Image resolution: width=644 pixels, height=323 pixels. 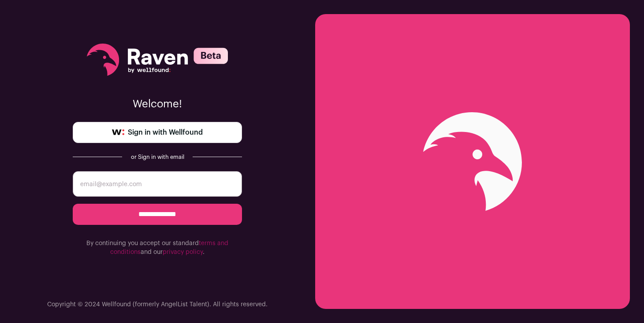 What do you see at coordinates (158, 184) in the screenshot?
I see `input: email@example.com` at bounding box center [158, 184].